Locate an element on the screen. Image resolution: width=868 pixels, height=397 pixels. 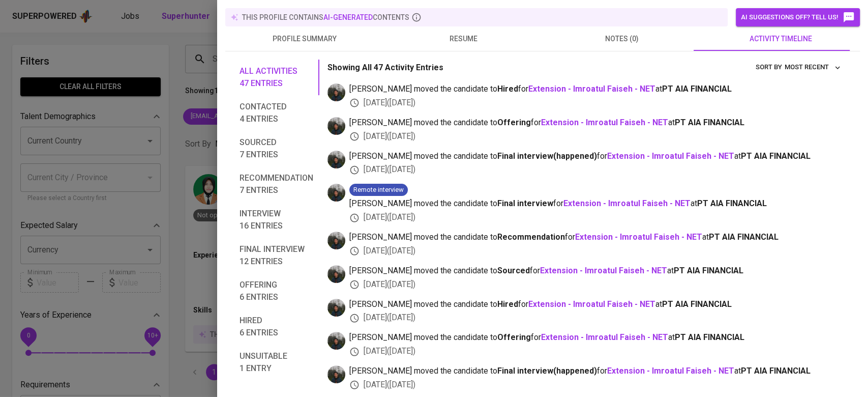
button: sort by is located at coordinates (813, 67).